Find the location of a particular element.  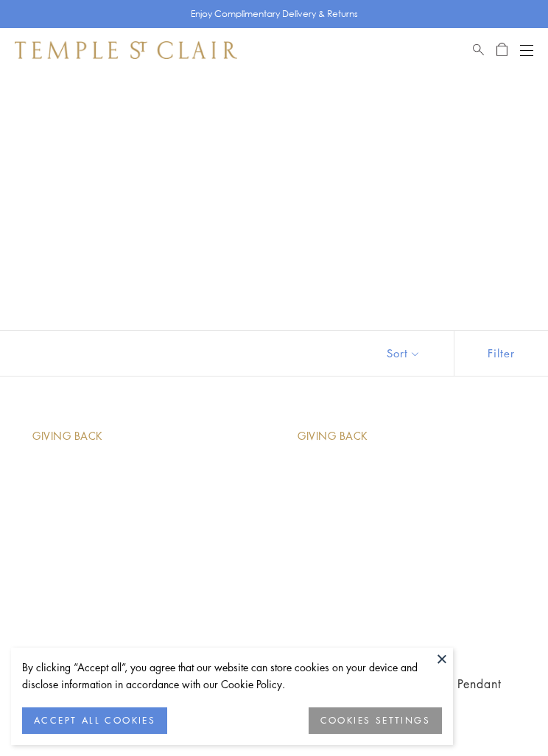

img: Temple St. Clair is located at coordinates (126, 51).